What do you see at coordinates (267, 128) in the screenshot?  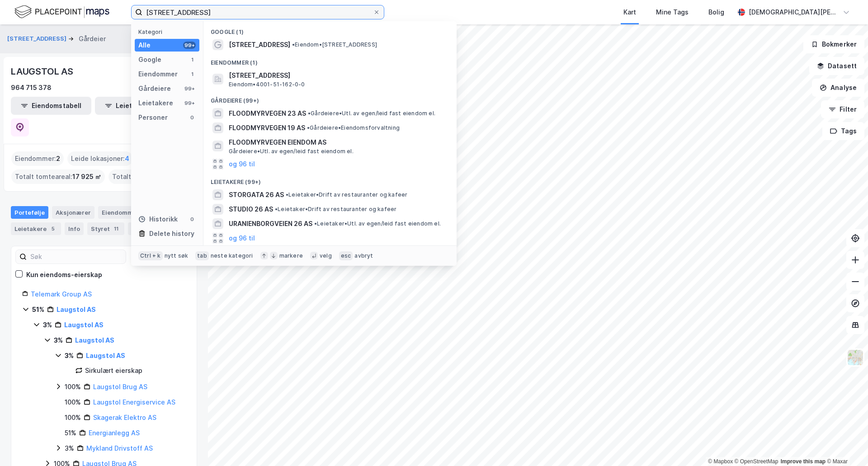 I see `span: FLOODMYRVEGEN 19 AS` at bounding box center [267, 128].